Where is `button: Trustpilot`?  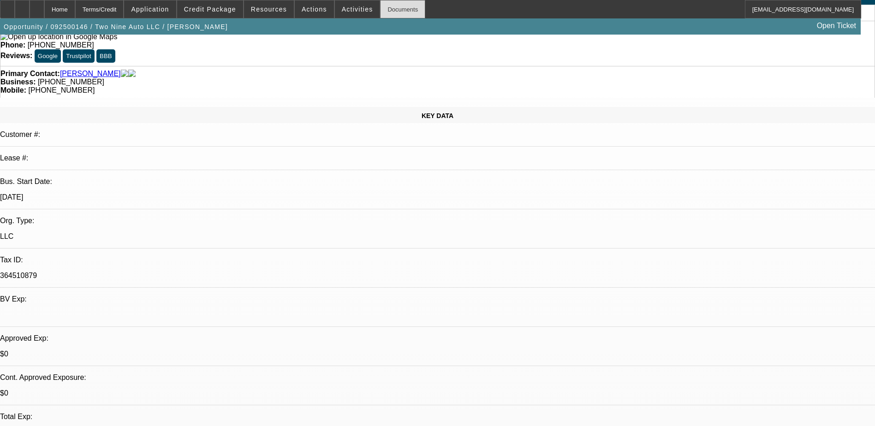
button: Trustpilot is located at coordinates (78, 56).